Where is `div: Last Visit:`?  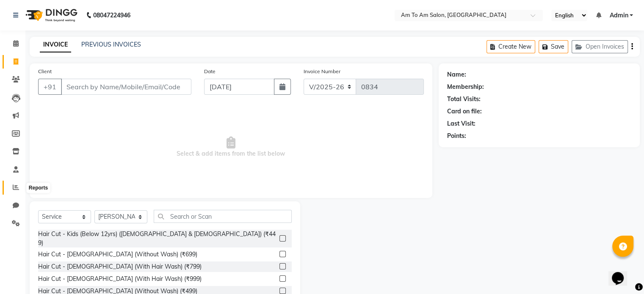 div: Last Visit: is located at coordinates (461, 124).